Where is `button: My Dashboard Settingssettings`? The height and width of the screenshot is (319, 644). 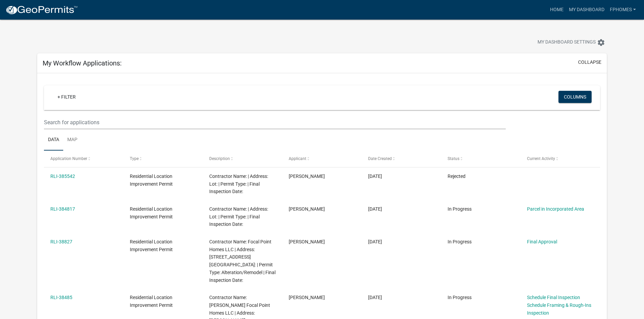 button: My Dashboard Settingssettings is located at coordinates (571, 42).